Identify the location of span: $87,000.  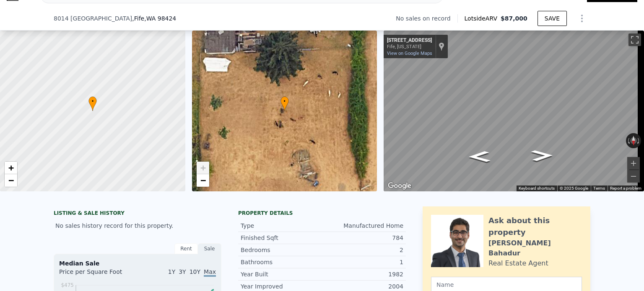
(514, 19).